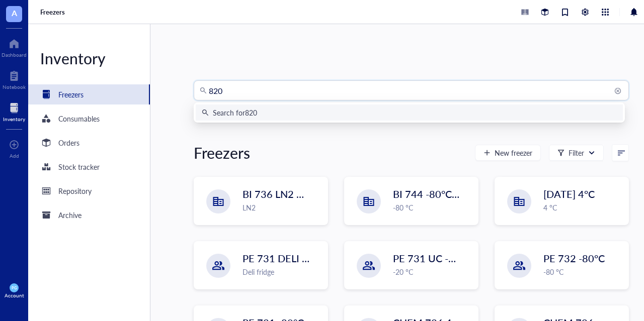 This screenshot has width=644, height=321. What do you see at coordinates (75, 191) in the screenshot?
I see `div: Repository` at bounding box center [75, 191].